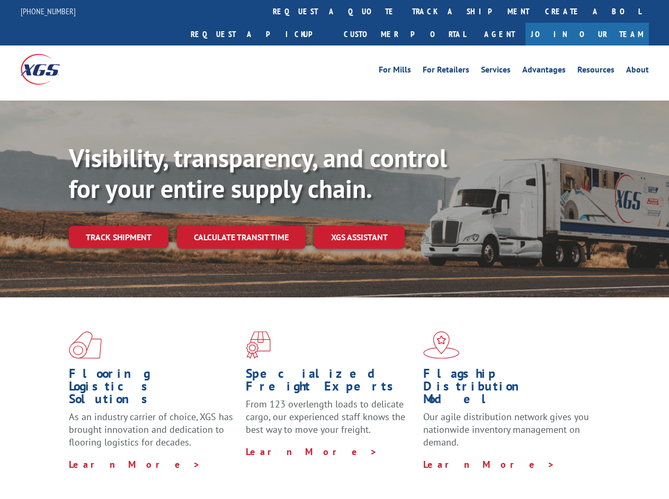 Image resolution: width=669 pixels, height=499 pixels. I want to click on h1: Flooring Logistics Solutions, so click(153, 389).